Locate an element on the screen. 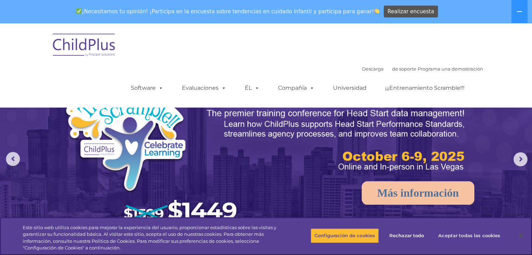  font: Realizar encuesta is located at coordinates (411, 12).